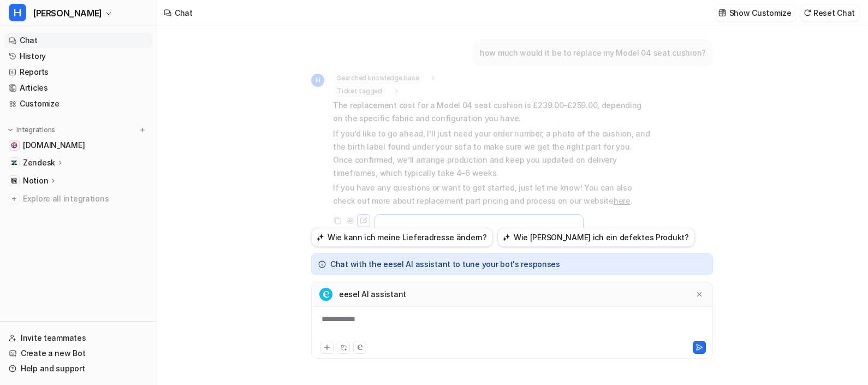 The width and height of the screenshot is (868, 385). I want to click on a: History, so click(78, 57).